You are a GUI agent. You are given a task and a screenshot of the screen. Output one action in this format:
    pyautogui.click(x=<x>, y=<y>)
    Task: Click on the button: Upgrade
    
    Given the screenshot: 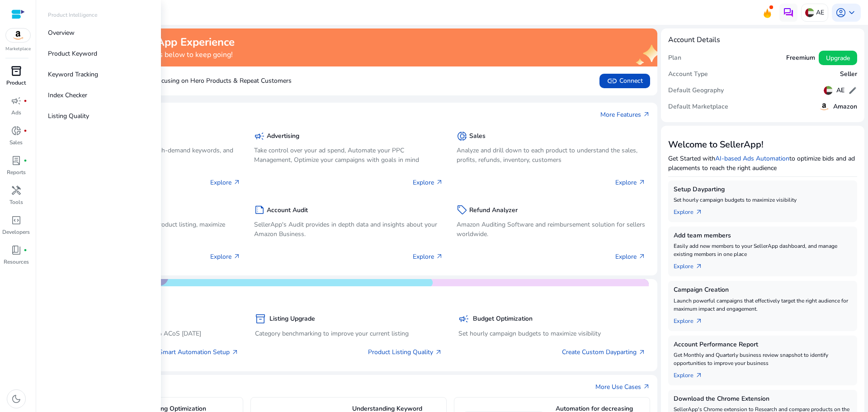 What is the action you would take?
    pyautogui.click(x=838, y=58)
    